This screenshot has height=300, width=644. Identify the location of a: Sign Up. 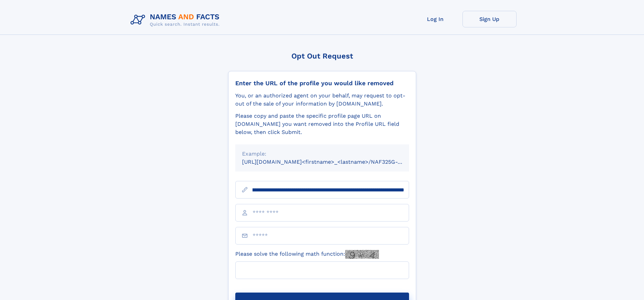
(489, 19).